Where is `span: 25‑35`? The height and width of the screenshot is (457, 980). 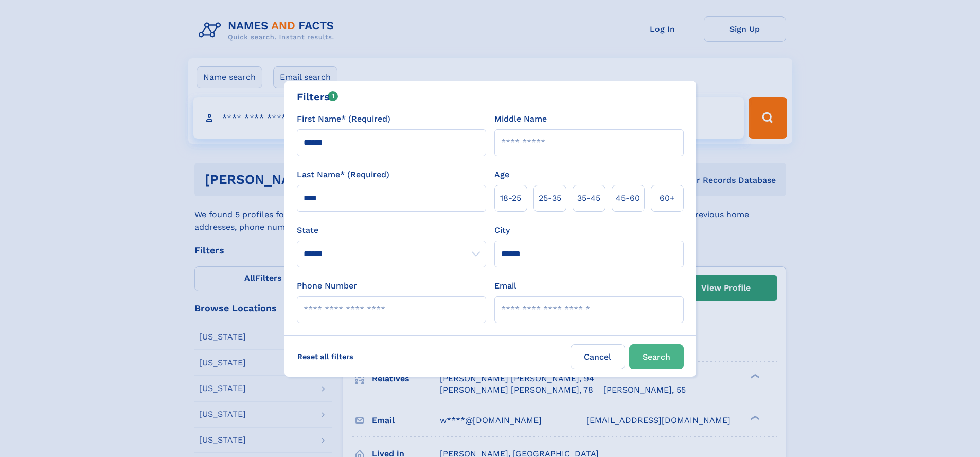
span: 25‑35 is located at coordinates (550, 198).